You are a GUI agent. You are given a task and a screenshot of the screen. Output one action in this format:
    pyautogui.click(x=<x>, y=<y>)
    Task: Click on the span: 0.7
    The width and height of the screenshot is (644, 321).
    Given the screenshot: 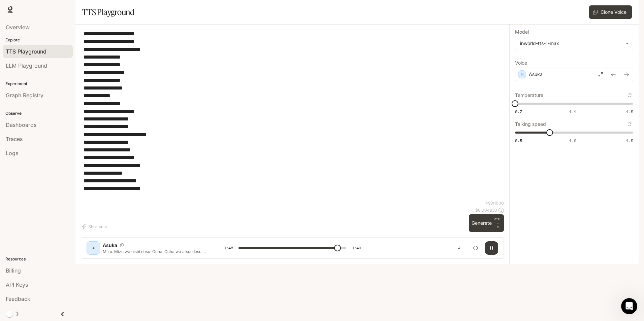 What is the action you would take?
    pyautogui.click(x=519, y=111)
    